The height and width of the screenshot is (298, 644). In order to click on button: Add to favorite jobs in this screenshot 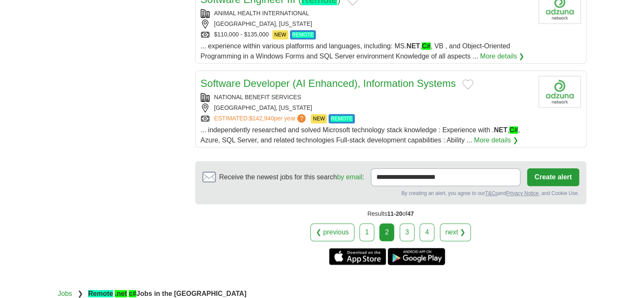, I will do `click(468, 84)`.